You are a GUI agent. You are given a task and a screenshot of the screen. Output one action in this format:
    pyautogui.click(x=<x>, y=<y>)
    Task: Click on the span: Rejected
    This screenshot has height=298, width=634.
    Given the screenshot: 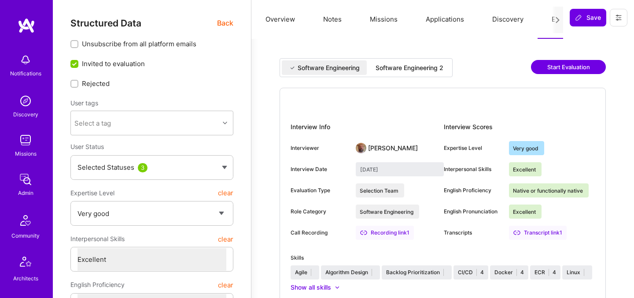 What is the action you would take?
    pyautogui.click(x=96, y=83)
    